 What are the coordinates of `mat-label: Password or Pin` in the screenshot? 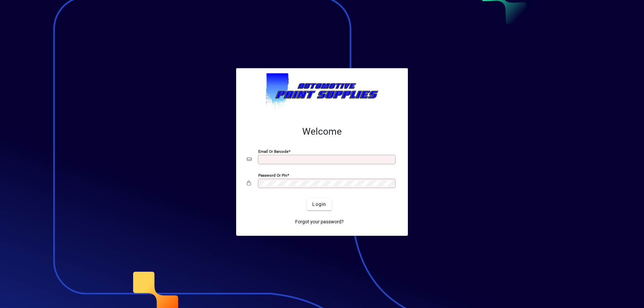 It's located at (273, 175).